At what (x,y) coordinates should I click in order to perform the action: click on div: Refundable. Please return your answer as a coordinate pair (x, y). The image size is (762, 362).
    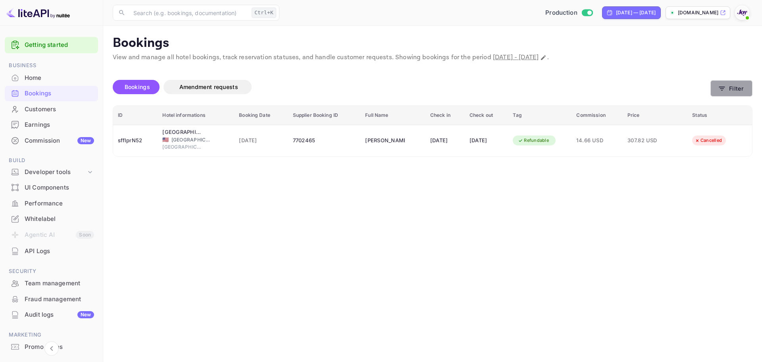
    Looking at the image, I should click on (534, 140).